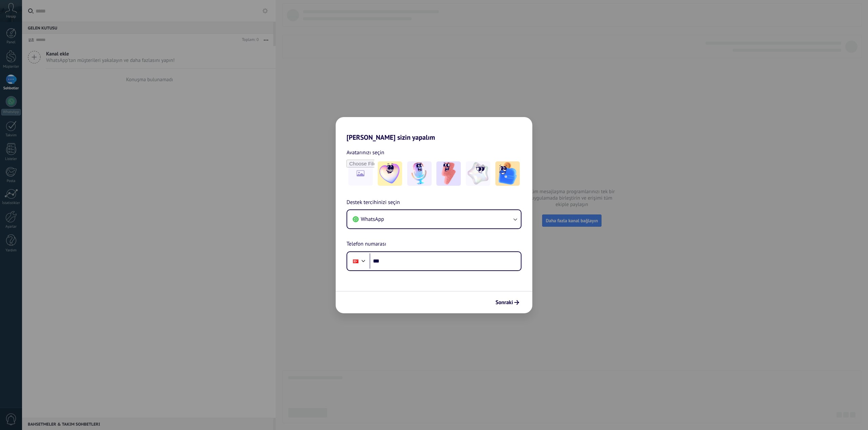 The height and width of the screenshot is (430, 868). Describe the element at coordinates (419, 174) in the screenshot. I see `img: -2.jpeg` at that location.